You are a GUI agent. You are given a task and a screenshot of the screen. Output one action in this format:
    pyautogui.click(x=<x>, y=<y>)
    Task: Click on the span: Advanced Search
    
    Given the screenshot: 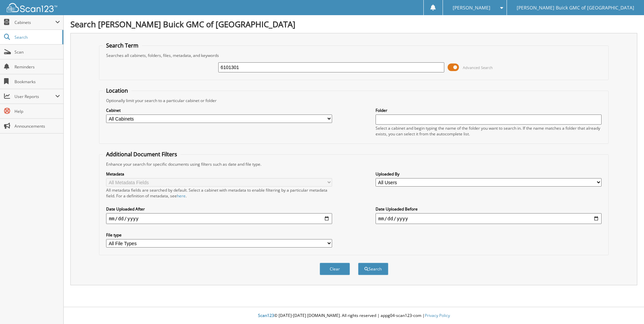 What is the action you would take?
    pyautogui.click(x=478, y=67)
    